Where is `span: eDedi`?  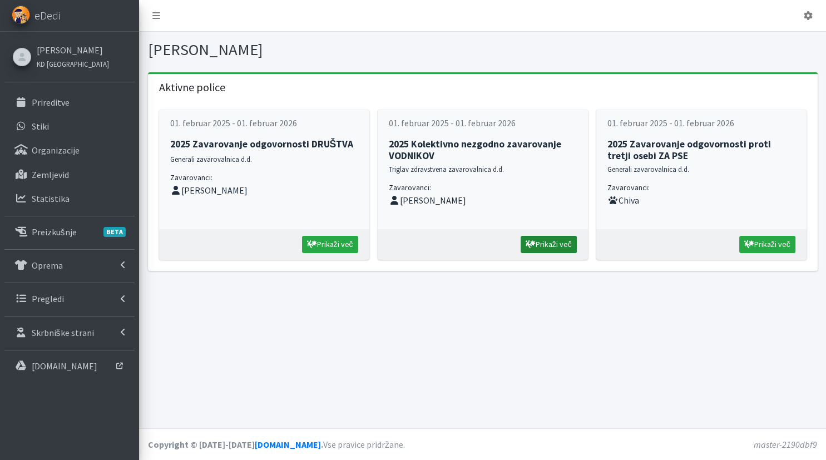 span: eDedi is located at coordinates (47, 16).